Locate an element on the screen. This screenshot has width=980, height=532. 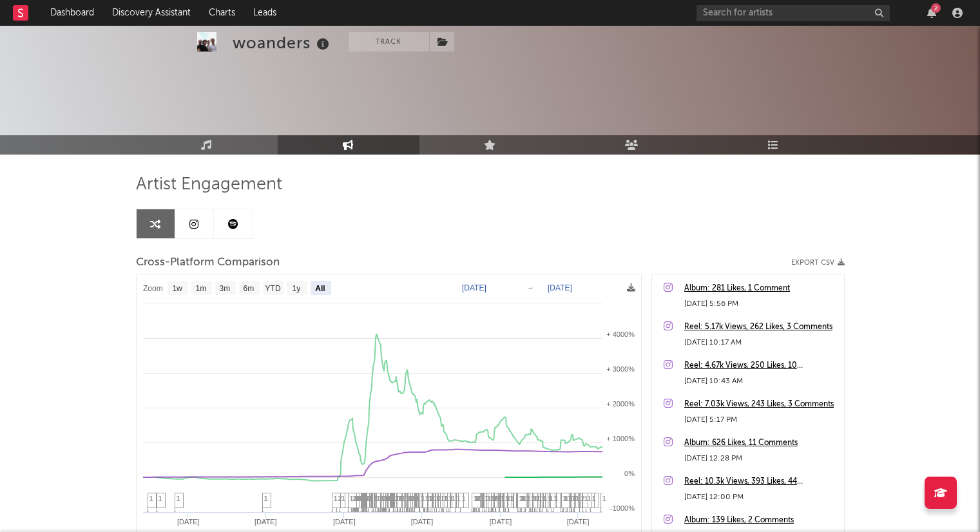
text: All is located at coordinates (319, 288).